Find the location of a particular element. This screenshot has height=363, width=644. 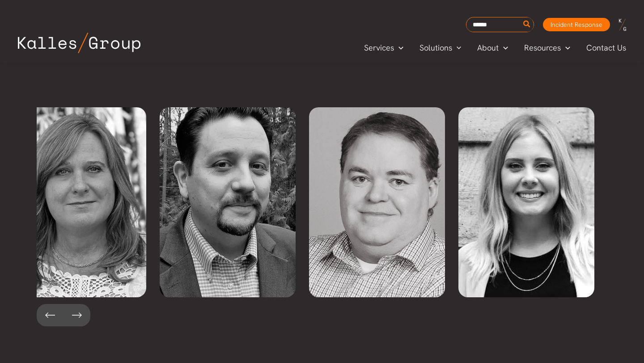

span: Resources is located at coordinates (542, 48).